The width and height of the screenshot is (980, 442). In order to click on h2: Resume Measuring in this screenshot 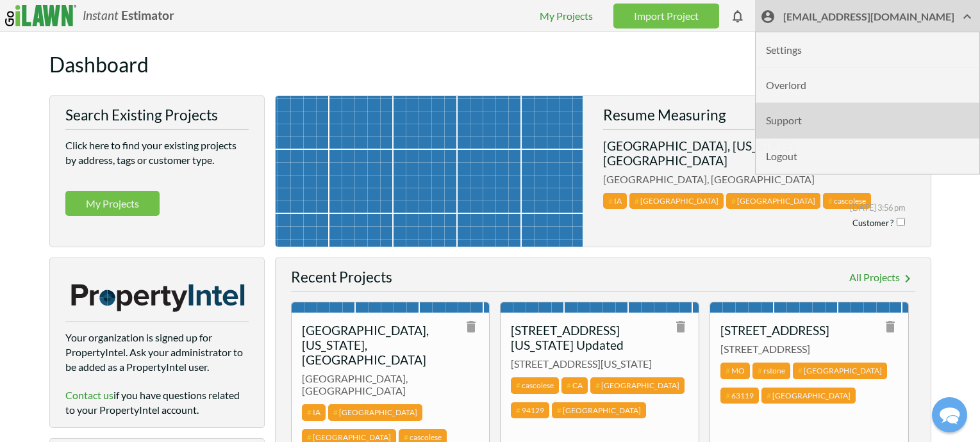, I will do `click(759, 118)`.